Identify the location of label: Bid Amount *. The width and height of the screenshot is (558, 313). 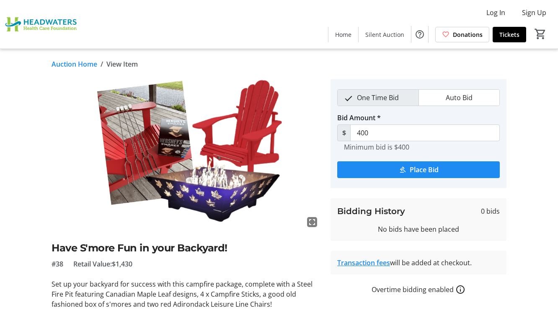
(359, 118).